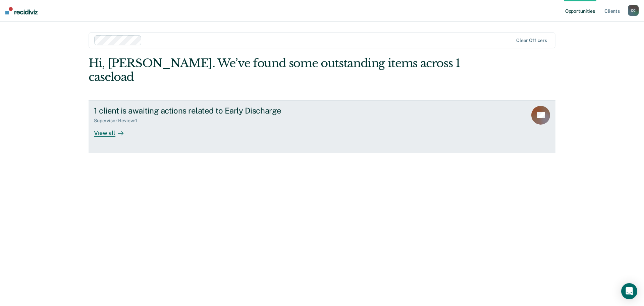 This screenshot has height=306, width=644. Describe the element at coordinates (211, 110) in the screenshot. I see `div: 1 client is awaiting actions related to Early Discharge` at that location.